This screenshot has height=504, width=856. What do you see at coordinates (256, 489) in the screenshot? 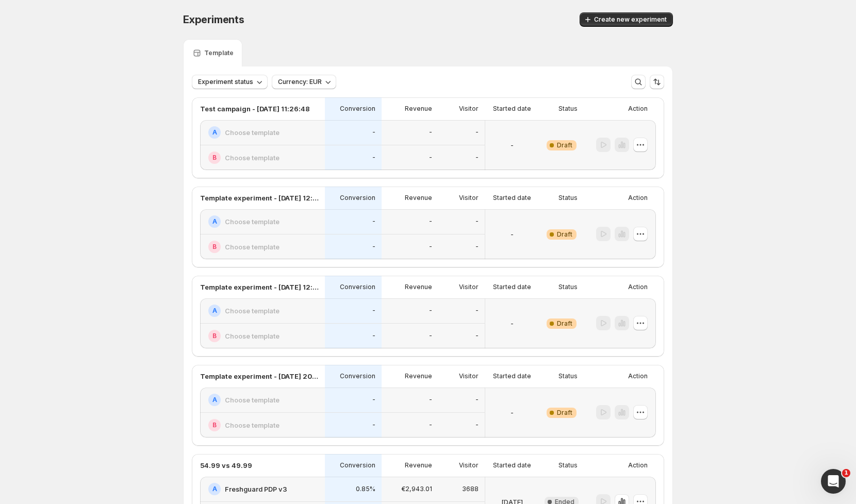
I see `h2: Freshguard PDP v3` at bounding box center [256, 489].